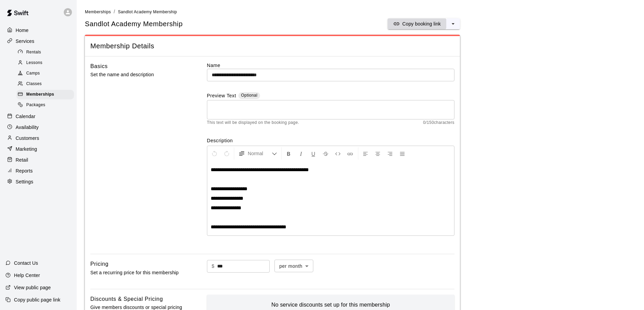  I want to click on button: Justify Align, so click(402, 154).